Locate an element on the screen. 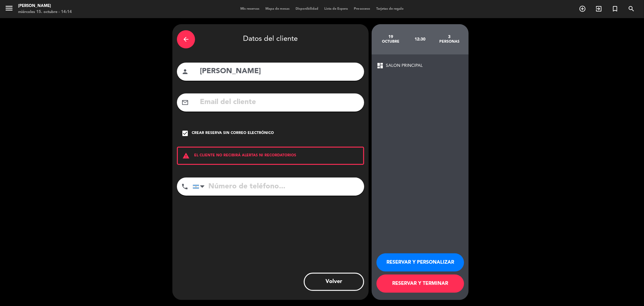 This screenshot has height=306, width=644. i: add_circle_outline is located at coordinates (582, 9).